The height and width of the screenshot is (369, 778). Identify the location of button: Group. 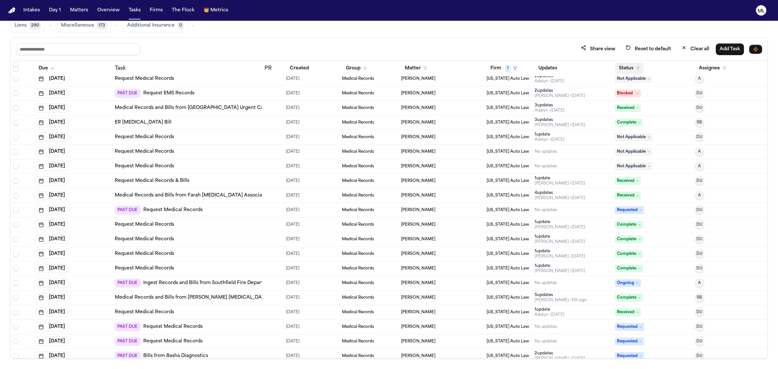
(356, 68).